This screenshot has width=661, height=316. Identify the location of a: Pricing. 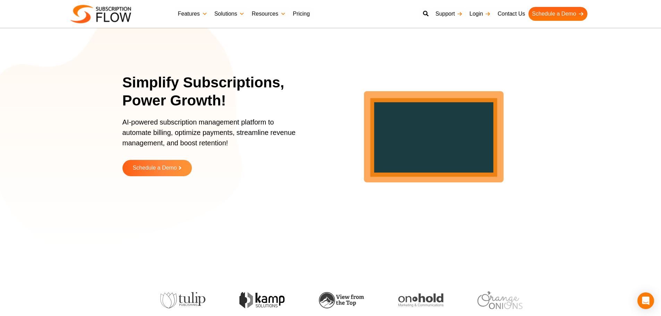
(301, 14).